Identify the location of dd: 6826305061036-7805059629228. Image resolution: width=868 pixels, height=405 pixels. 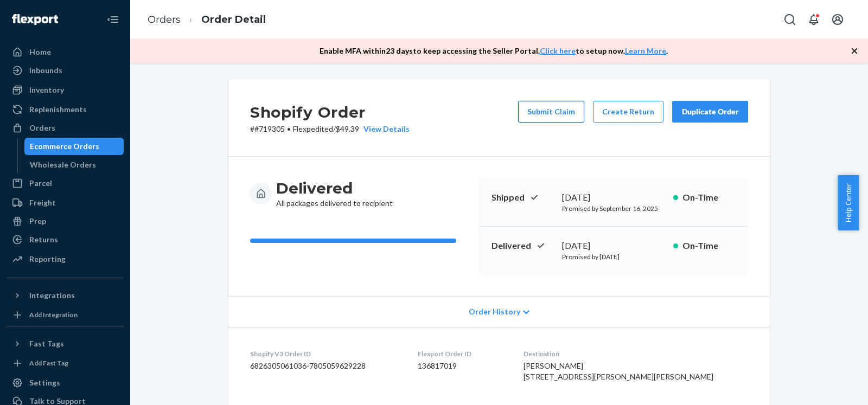
(325, 366).